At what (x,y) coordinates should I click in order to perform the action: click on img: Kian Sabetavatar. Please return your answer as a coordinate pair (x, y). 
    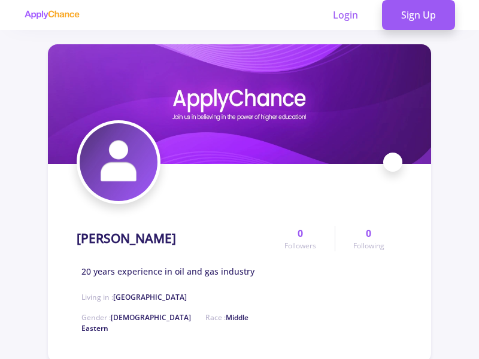
    Looking at the image, I should click on (118, 162).